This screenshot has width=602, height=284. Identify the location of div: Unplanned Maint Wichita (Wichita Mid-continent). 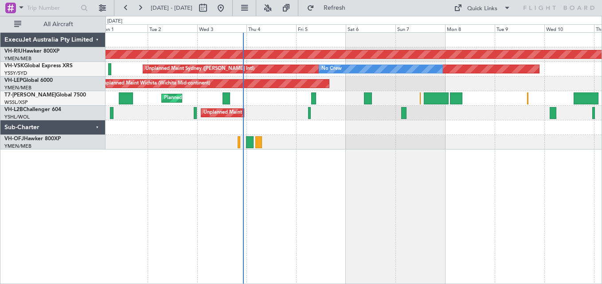
(155, 84).